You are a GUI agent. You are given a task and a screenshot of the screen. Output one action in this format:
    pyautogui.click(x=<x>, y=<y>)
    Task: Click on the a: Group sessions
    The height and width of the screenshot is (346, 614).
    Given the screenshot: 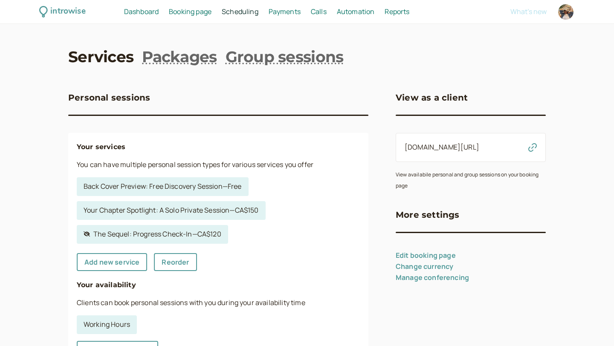 What is the action you would take?
    pyautogui.click(x=284, y=57)
    